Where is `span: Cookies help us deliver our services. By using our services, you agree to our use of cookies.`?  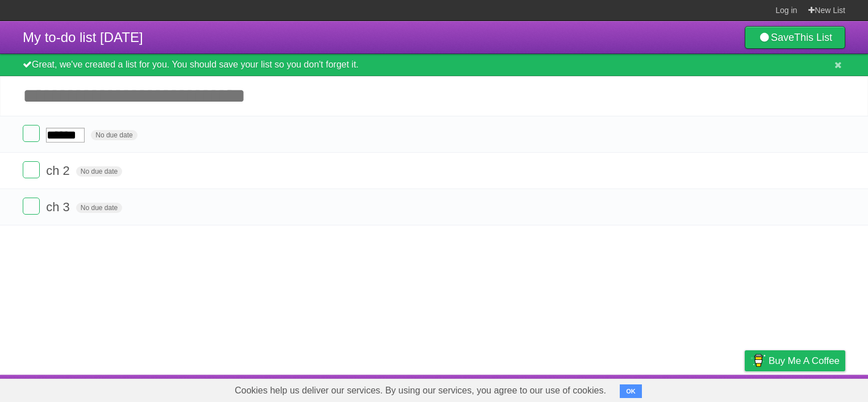 span: Cookies help us deliver our services. By using our services, you agree to our use of cookies. is located at coordinates (421, 390).